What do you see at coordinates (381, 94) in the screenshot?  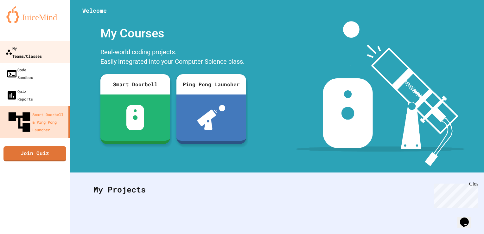 I see `img: banner-image-my-projects.png` at bounding box center [381, 94].